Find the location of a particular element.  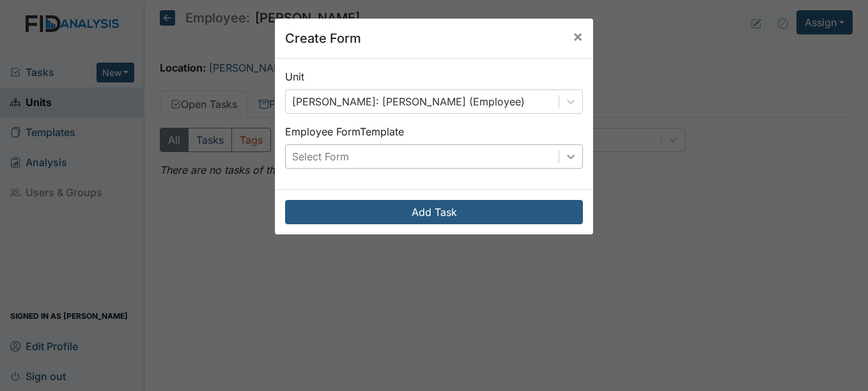

div: Select Form is located at coordinates (320, 157).